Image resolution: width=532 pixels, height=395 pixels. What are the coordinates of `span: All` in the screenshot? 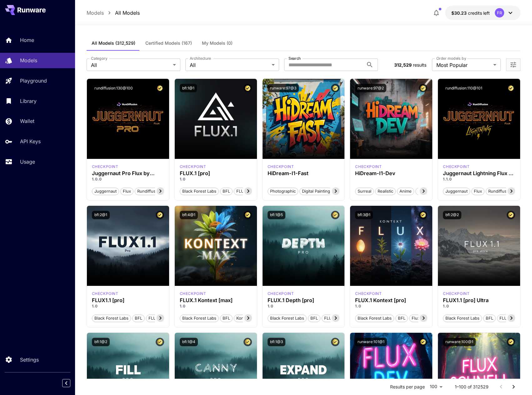 It's located at (229, 65).